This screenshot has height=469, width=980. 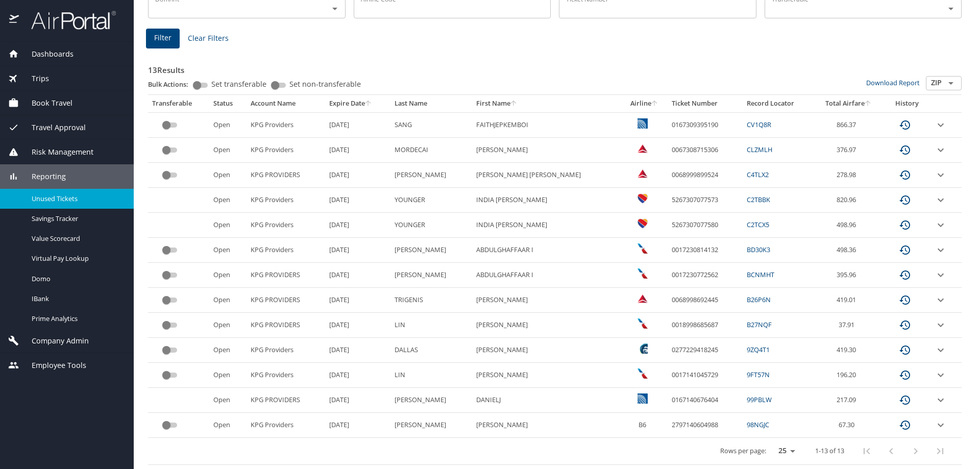 I want to click on span: Book Travel, so click(x=45, y=103).